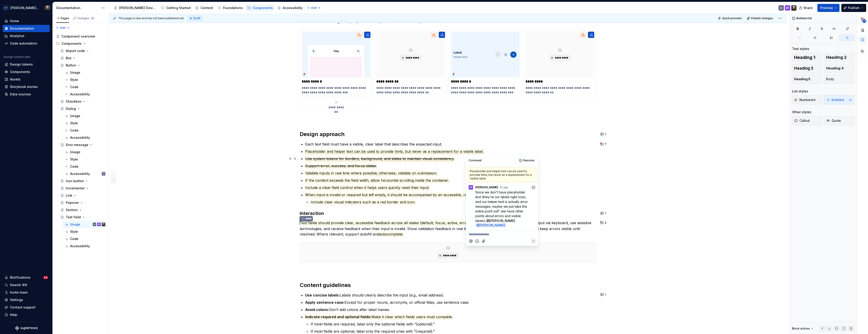 This screenshot has width=868, height=334. I want to click on span: Body, so click(830, 79).